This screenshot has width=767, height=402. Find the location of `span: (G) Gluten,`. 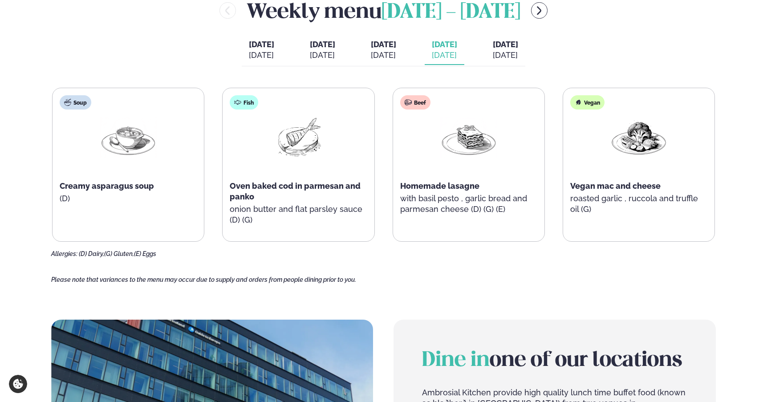

span: (G) Gluten, is located at coordinates (119, 254).